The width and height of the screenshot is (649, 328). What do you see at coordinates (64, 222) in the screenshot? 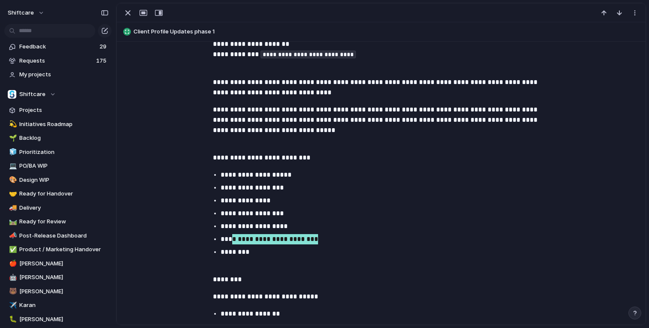
I see `span: Ready for Review` at bounding box center [64, 222].